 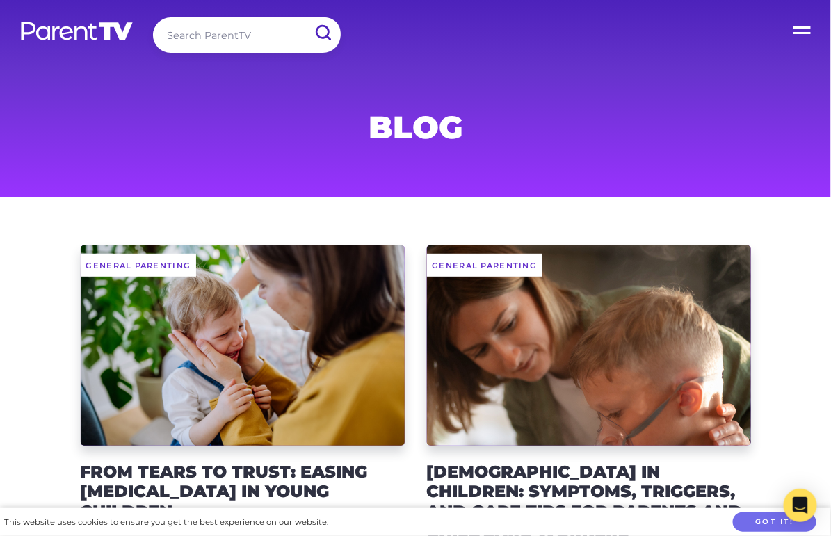 I want to click on div: This website uses cookies to ensure you get the best experience on our website., so click(x=166, y=522).